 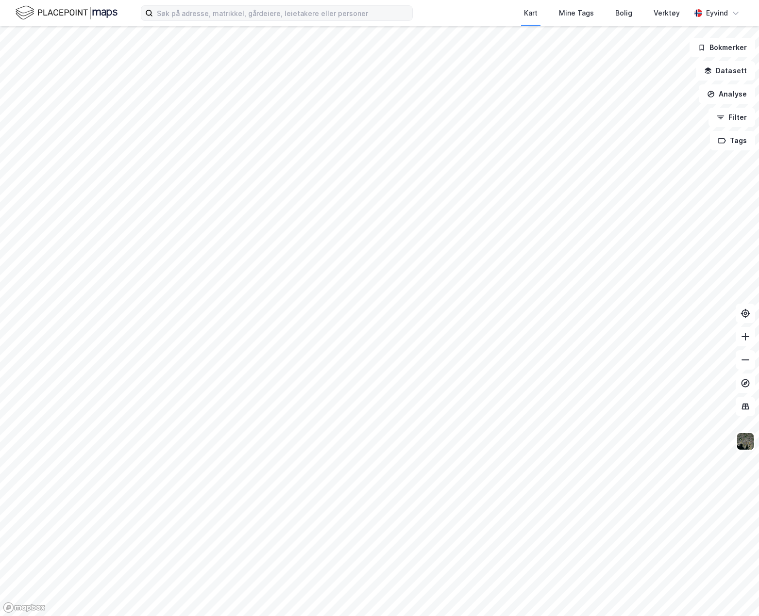 I want to click on div: Kart, so click(x=530, y=13).